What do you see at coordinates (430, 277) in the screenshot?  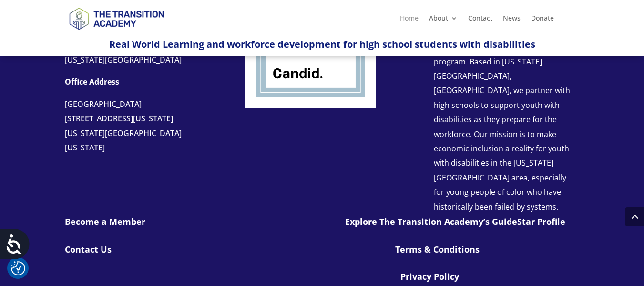 I see `a: Privacy Policy` at bounding box center [430, 277].